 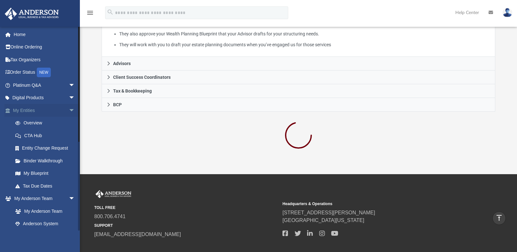 What do you see at coordinates (117, 105) in the screenshot?
I see `span: BCP` at bounding box center [117, 105].